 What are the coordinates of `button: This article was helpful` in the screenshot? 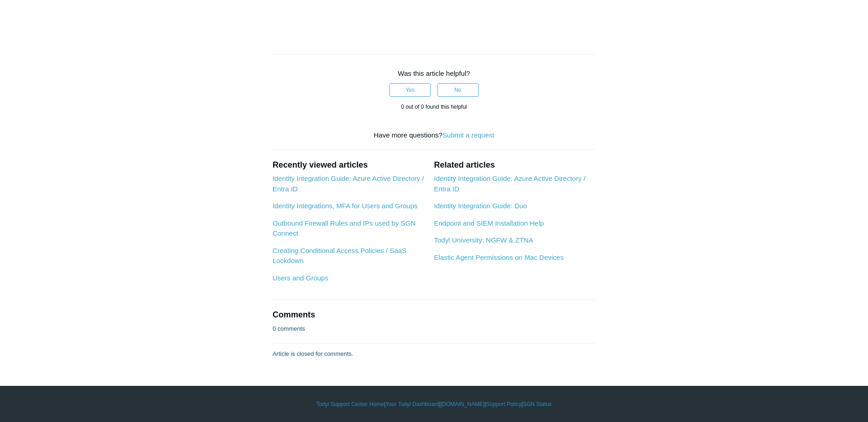 It's located at (410, 90).